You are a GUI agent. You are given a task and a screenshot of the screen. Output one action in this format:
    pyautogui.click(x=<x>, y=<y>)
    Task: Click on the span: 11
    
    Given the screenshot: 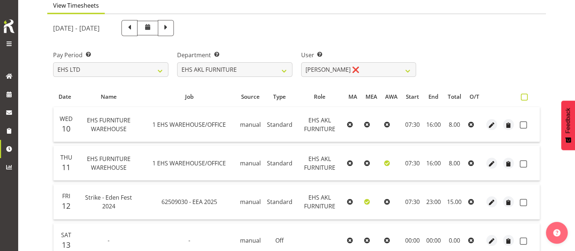 What is the action you would take?
    pyautogui.click(x=66, y=167)
    